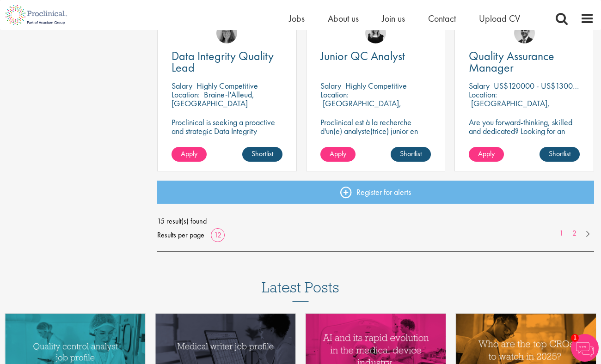 The image size is (601, 364). I want to click on a: Quality Assurance Manager, so click(524, 62).